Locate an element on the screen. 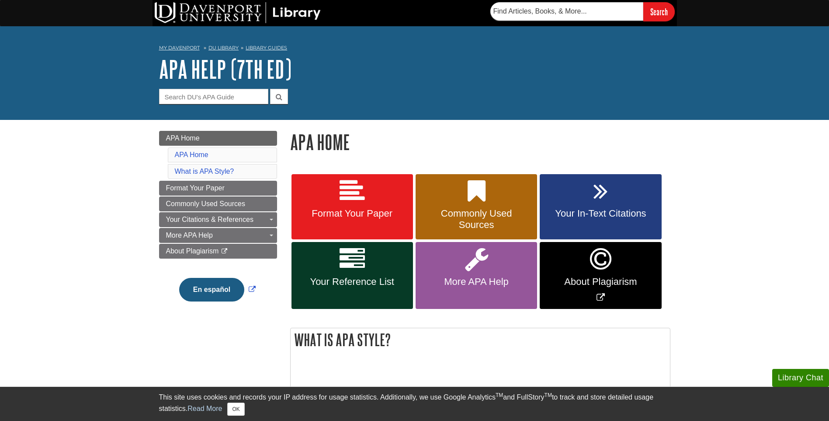  input: Search is located at coordinates (659, 11).